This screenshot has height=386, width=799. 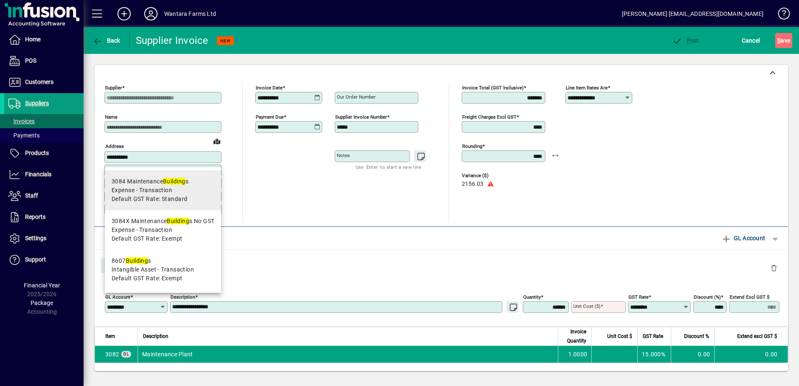 What do you see at coordinates (44, 135) in the screenshot?
I see `a: Payments` at bounding box center [44, 135].